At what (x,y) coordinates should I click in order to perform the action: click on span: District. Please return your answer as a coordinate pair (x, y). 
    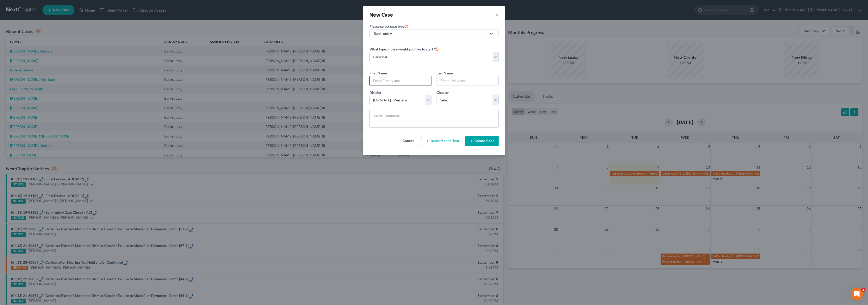
    Looking at the image, I should click on (375, 92).